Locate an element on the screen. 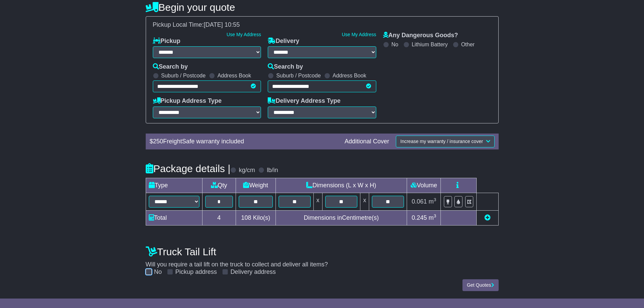  button: Increase my warranty / insurance cover is located at coordinates (445, 141).